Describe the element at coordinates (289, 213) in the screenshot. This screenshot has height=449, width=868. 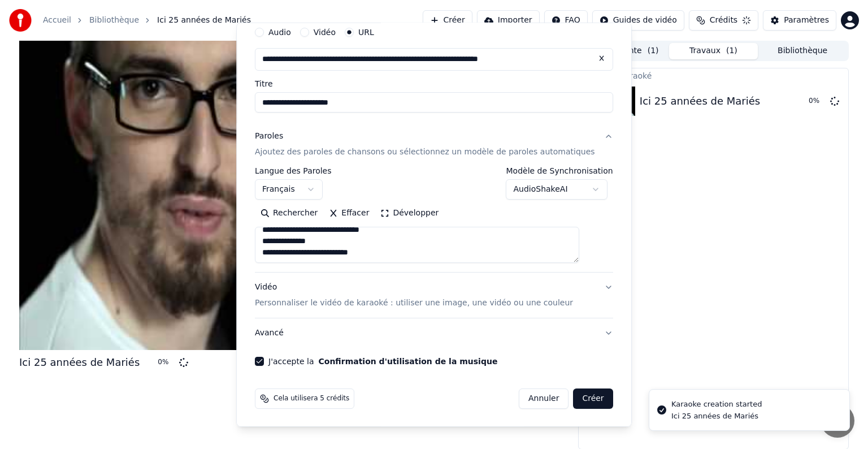
I see `button: Rechercher` at that location.